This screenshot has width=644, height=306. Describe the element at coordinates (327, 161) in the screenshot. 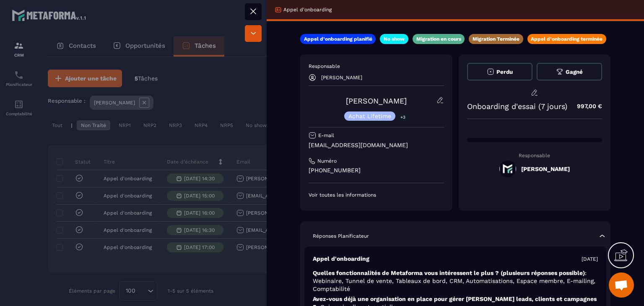

I see `p: Numéro` at that location.